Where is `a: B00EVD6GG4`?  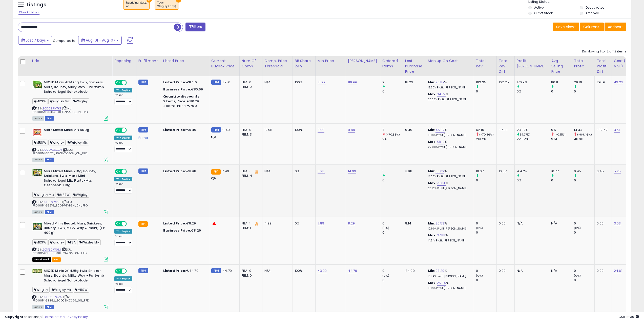
a: B00EVD6GG4 is located at coordinates (52, 149).